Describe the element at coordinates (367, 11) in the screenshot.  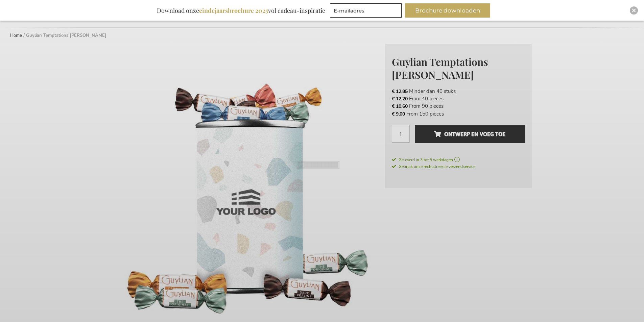
I see `form: marketing offers and promotions` at that location.